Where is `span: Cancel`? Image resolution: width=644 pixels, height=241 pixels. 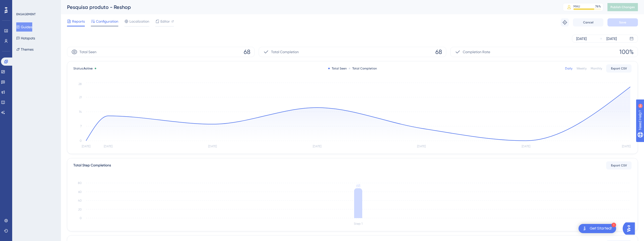 span: Cancel is located at coordinates (588, 22).